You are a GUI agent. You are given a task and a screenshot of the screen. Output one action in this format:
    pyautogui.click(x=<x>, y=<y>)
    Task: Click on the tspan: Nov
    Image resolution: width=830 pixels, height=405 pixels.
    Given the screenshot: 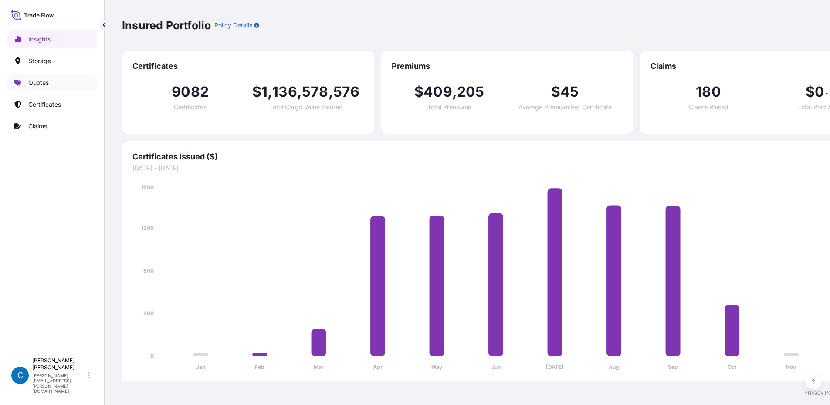 What is the action you would take?
    pyautogui.click(x=791, y=367)
    